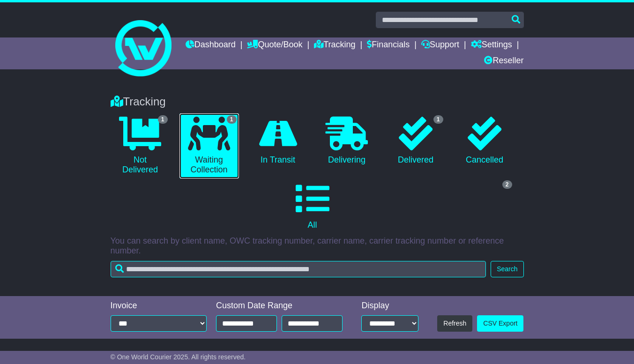 The image size is (634, 364). What do you see at coordinates (140, 146) in the screenshot?
I see `a: 1 Not Delivered` at bounding box center [140, 146].